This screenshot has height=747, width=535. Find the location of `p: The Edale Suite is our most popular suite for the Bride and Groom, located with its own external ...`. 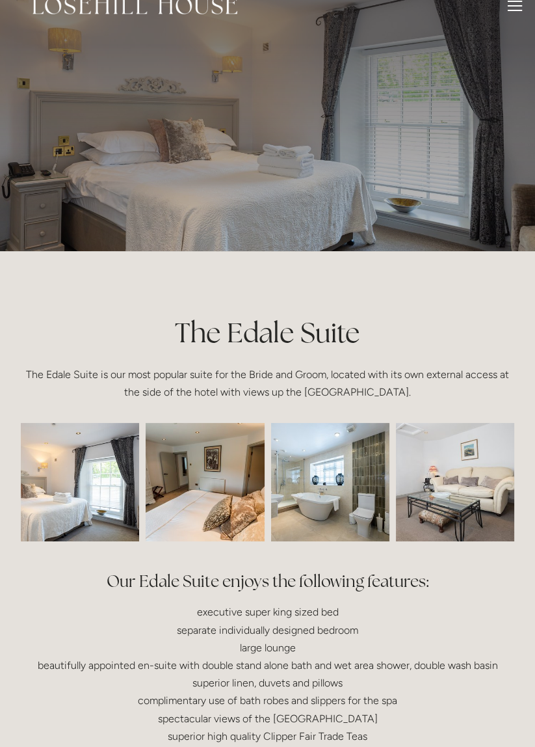

p: The Edale Suite is our most popular suite for the Bride and Groom, located with its own external ... is located at coordinates (267, 383).